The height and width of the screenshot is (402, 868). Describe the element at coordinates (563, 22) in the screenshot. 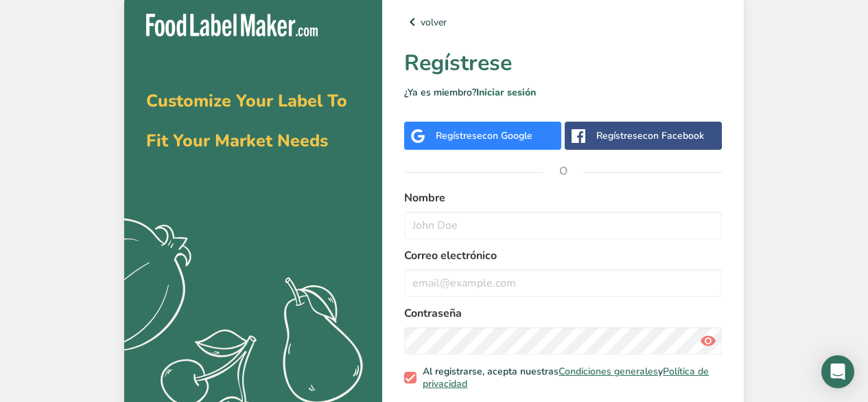

I see `a: volver` at that location.